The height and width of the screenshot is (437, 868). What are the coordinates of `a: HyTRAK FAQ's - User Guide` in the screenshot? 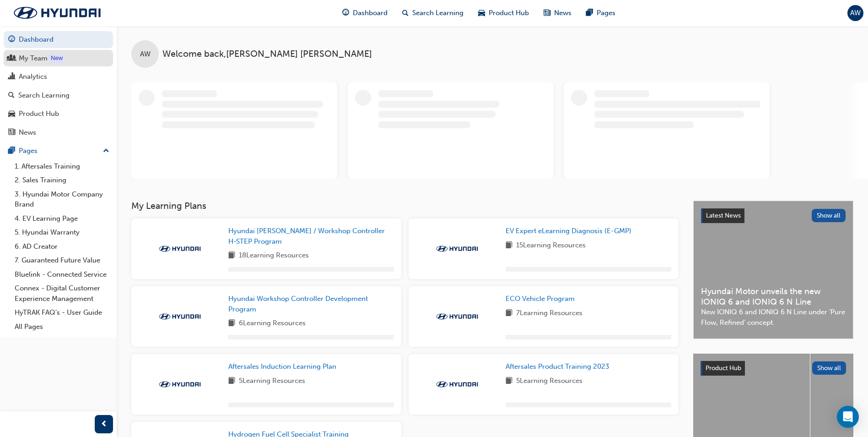 It's located at (62, 312).